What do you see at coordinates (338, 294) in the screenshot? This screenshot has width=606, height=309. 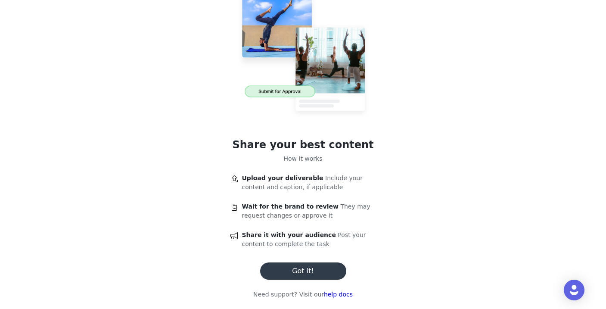 I see `a: help docs` at bounding box center [338, 294].